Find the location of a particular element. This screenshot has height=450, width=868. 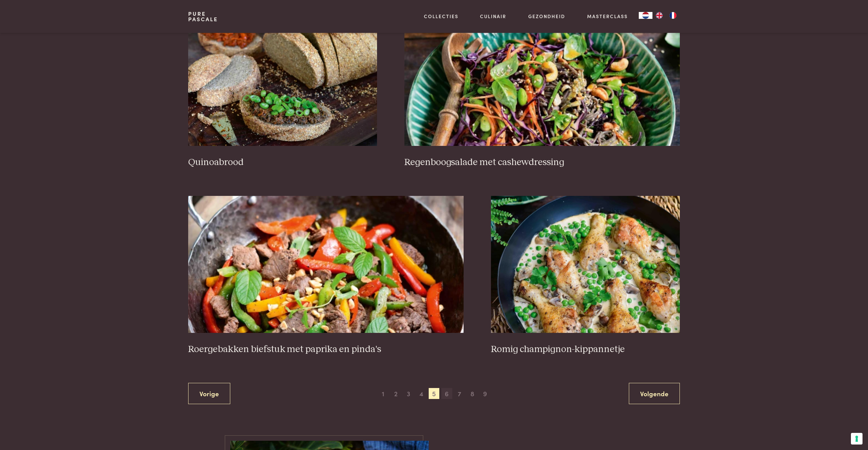

div: Language is located at coordinates (646, 15).